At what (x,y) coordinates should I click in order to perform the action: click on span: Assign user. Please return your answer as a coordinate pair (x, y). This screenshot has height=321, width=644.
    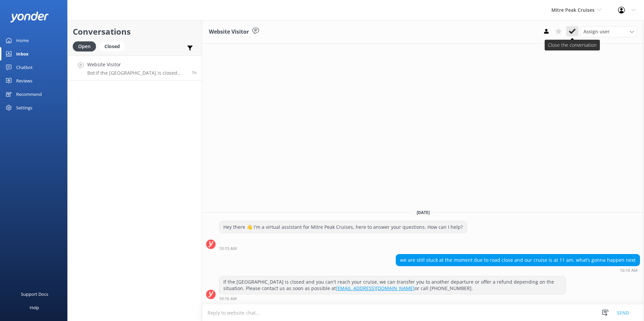
    Looking at the image, I should click on (597, 32).